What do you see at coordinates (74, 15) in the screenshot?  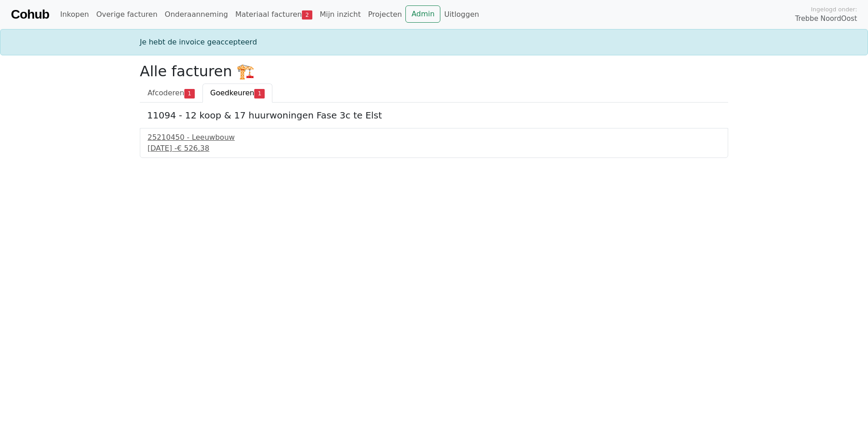 I see `a: Inkopen` at bounding box center [74, 15].